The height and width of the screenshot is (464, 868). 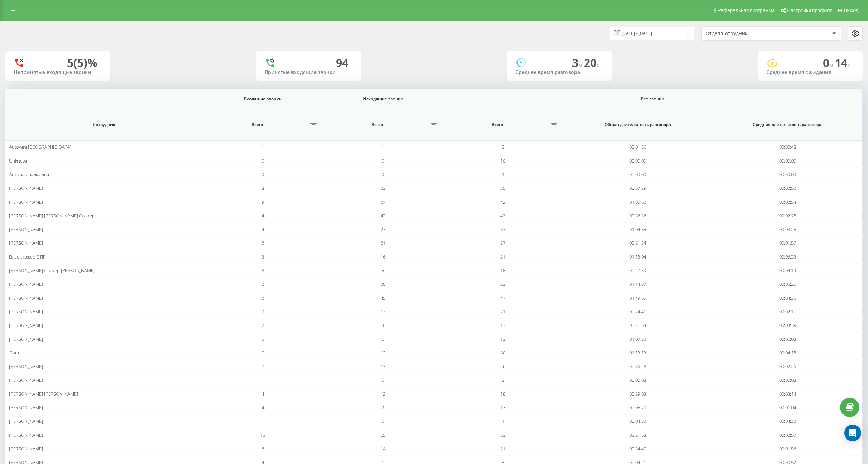 I want to click on td: 01:49:50, so click(x=638, y=298).